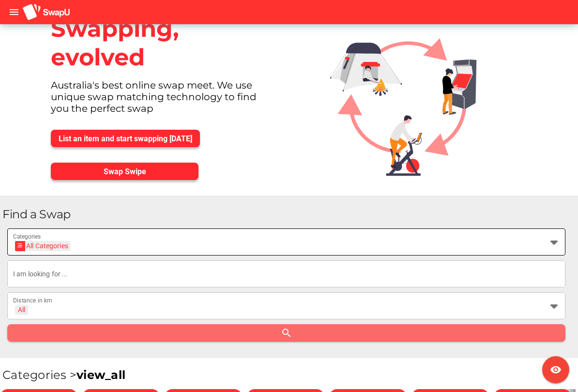 This screenshot has width=578, height=392. I want to click on img: aSD8y5uGLpzPJLYTcYcjNu3laj1c05W5KWf0Ds+Za8uybjssssuu+yyyy677LKX2n+PWMSDJ9a87AAAAABJRU5ErkJggg==, so click(47, 12).